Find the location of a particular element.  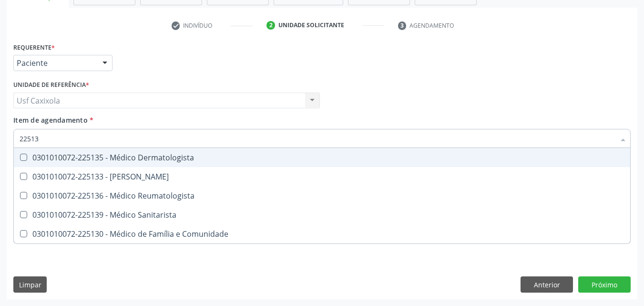

label: Unidade de referência is located at coordinates (51, 85).